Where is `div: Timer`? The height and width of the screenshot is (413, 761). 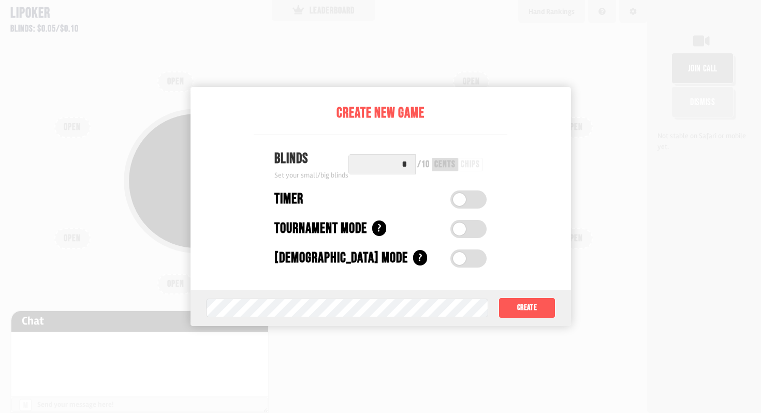 div: Timer is located at coordinates (289, 199).